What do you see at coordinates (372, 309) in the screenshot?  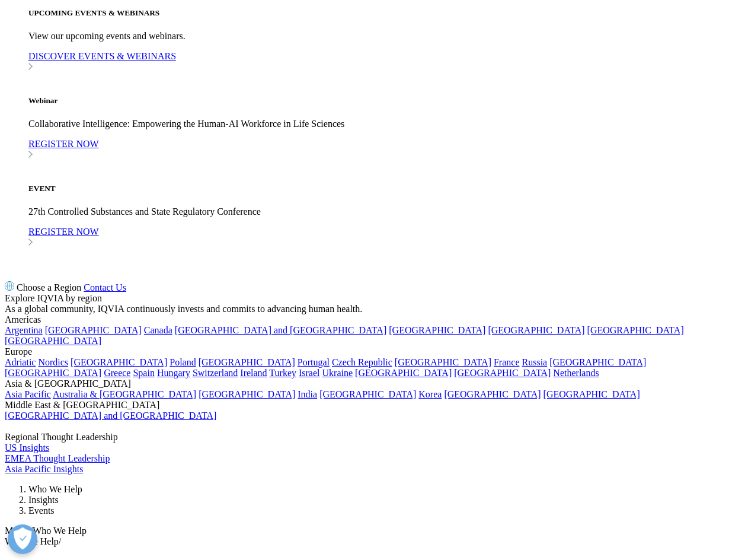 I see `div: As a global community, IQVIA continuously invests and commits to advancing human health.` at bounding box center [372, 309].